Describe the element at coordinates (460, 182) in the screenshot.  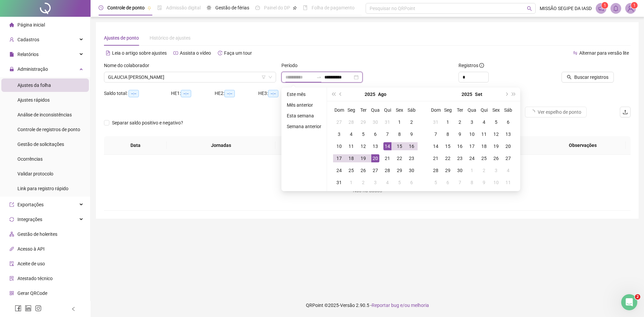
I see `td: 2025-10-07` at that location.